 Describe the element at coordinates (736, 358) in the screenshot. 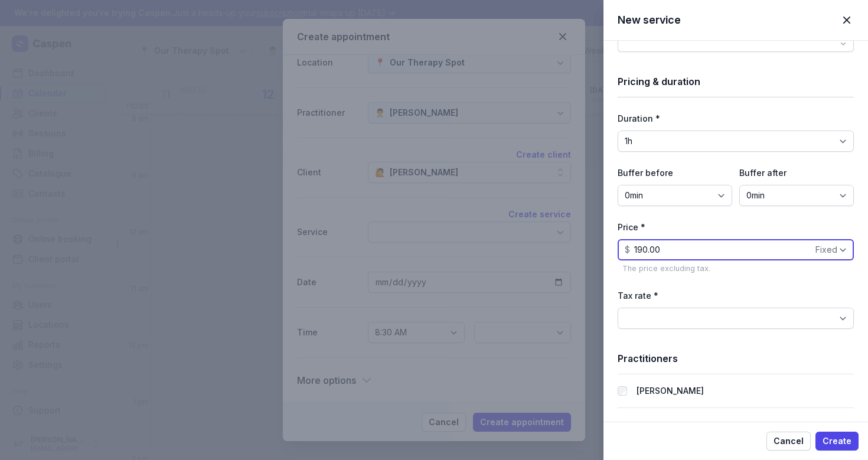

I see `h1: Practitioners` at that location.